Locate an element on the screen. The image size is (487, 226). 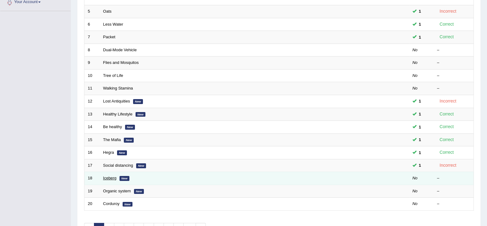
td: 15 is located at coordinates (92, 140).